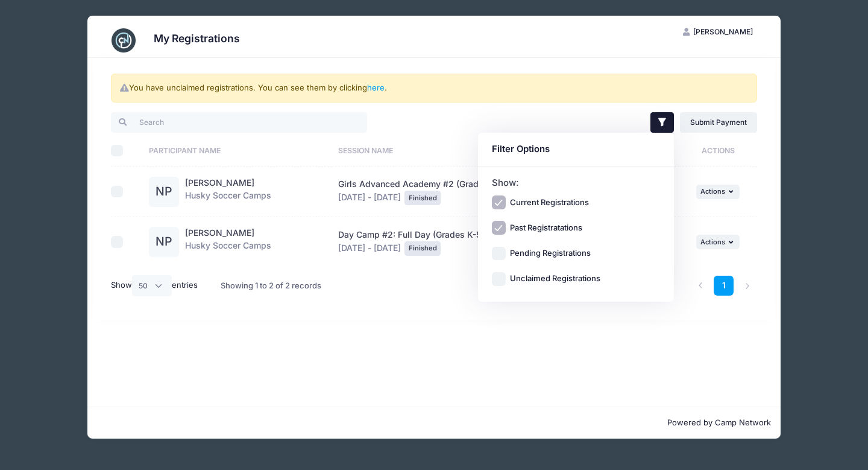 This screenshot has height=470, width=868. Describe the element at coordinates (718, 150) in the screenshot. I see `th: Actions: activate to sort column ascending` at that location.